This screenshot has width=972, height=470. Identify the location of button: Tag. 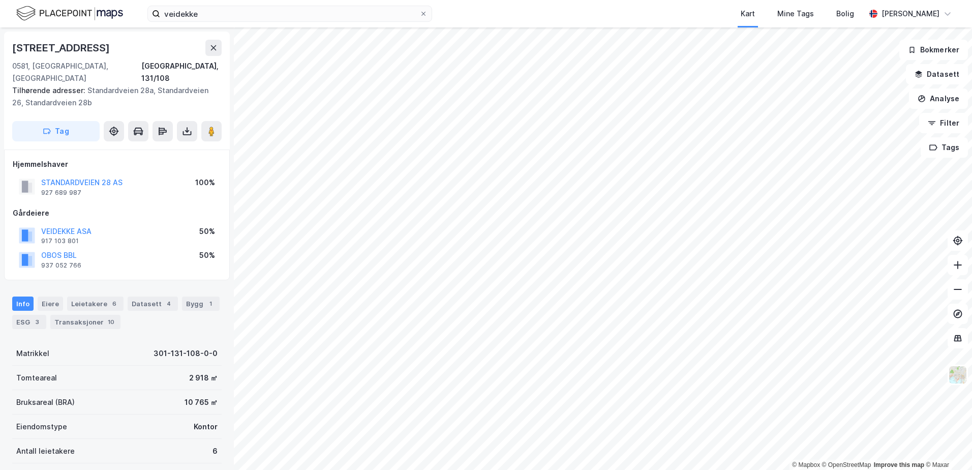
(56, 131).